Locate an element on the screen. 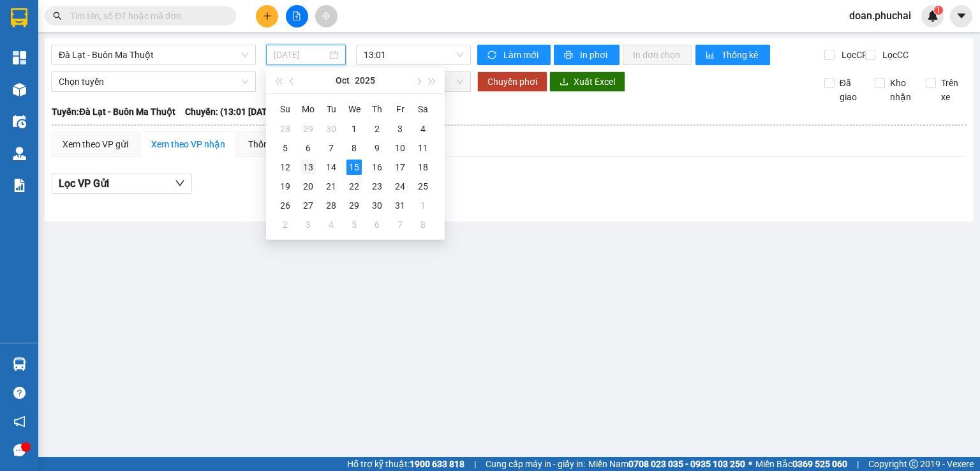 Image resolution: width=980 pixels, height=471 pixels. span: Trên xe is located at coordinates (951, 90).